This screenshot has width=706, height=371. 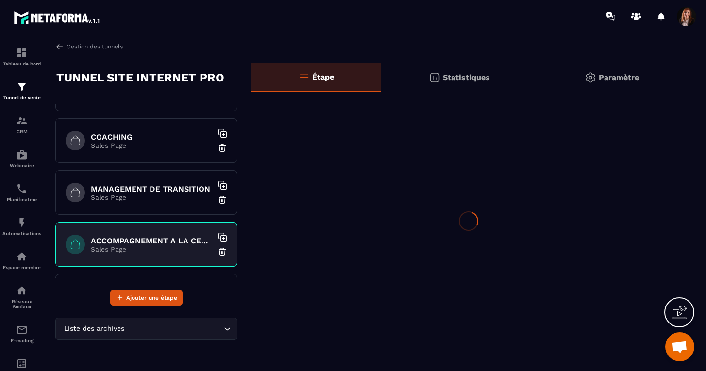 I want to click on h6: COACHING, so click(x=151, y=137).